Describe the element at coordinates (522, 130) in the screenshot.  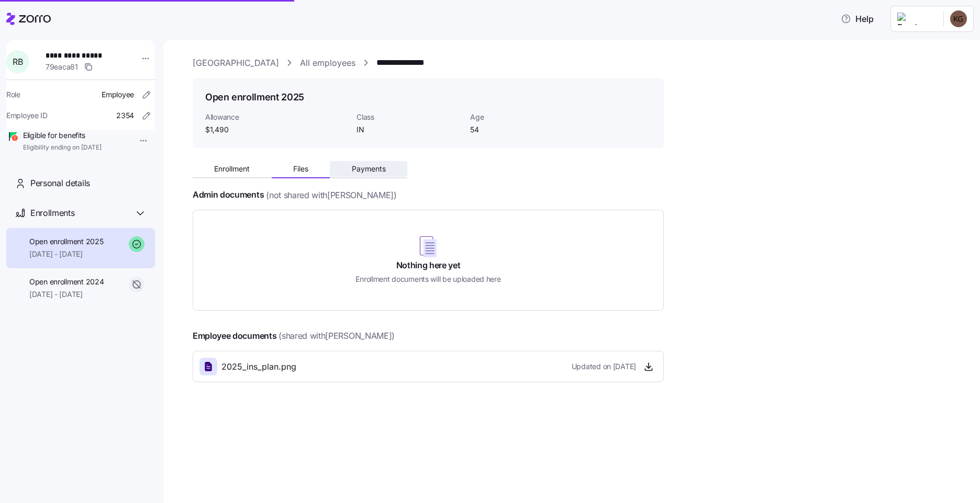
I see `span: 54` at that location.